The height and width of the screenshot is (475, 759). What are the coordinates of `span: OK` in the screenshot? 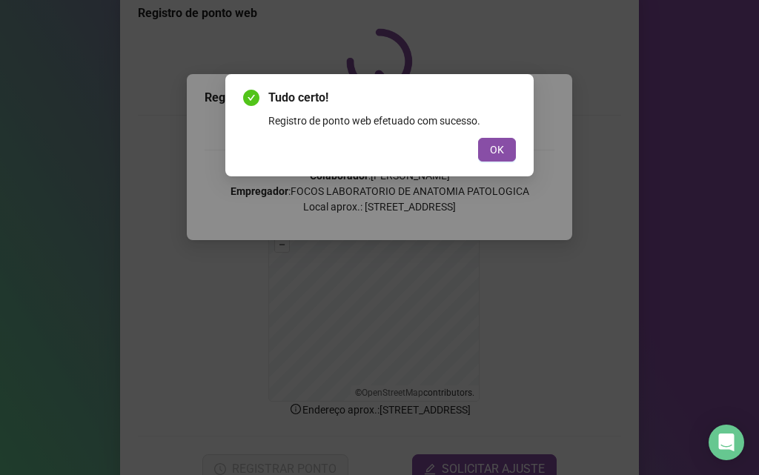 It's located at (496, 150).